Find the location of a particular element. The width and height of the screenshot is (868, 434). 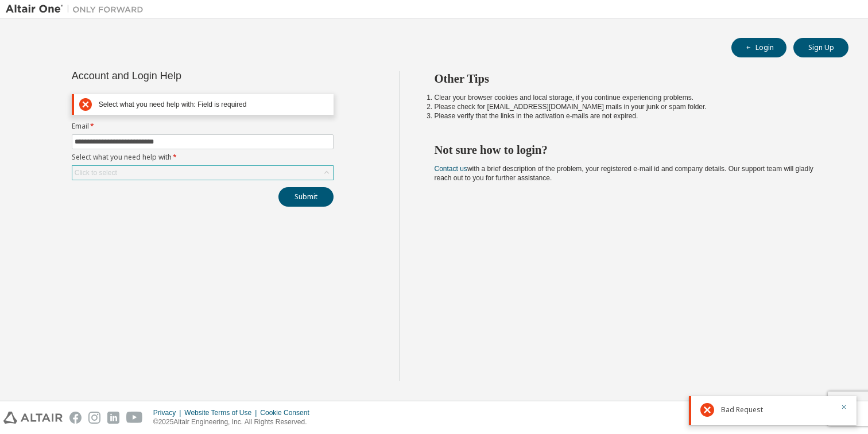

img: youtube.svg is located at coordinates (134, 418).